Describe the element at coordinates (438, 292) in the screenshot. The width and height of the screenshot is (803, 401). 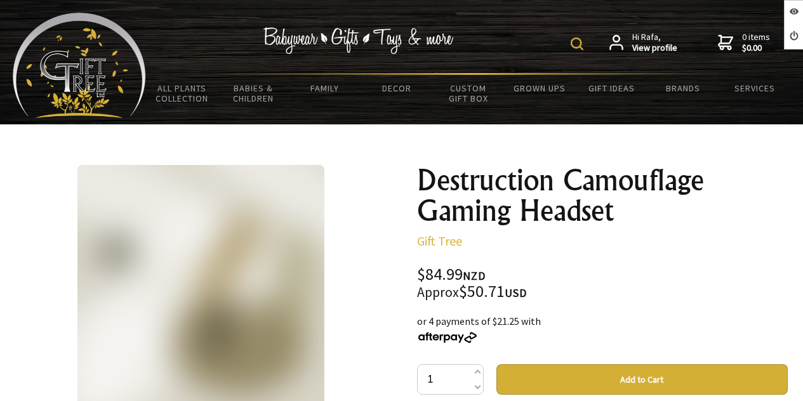
I see `small: Approx` at that location.